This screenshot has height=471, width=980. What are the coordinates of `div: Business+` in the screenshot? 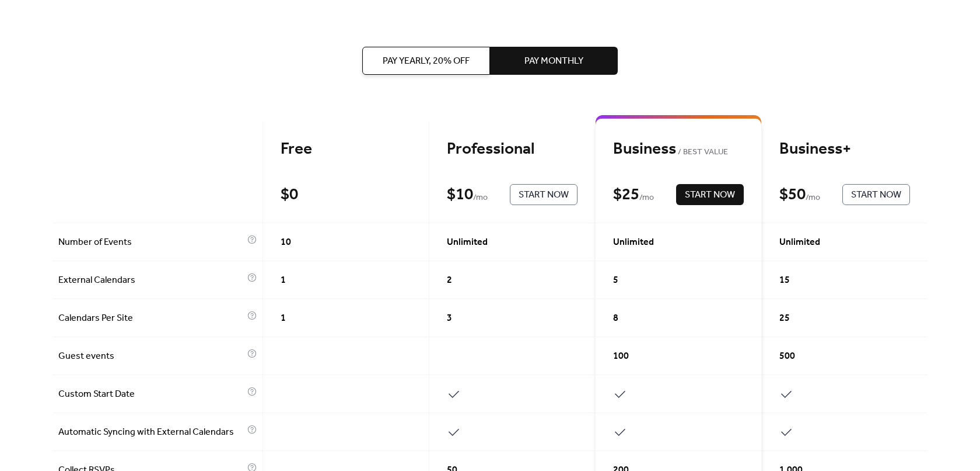 It's located at (845, 149).